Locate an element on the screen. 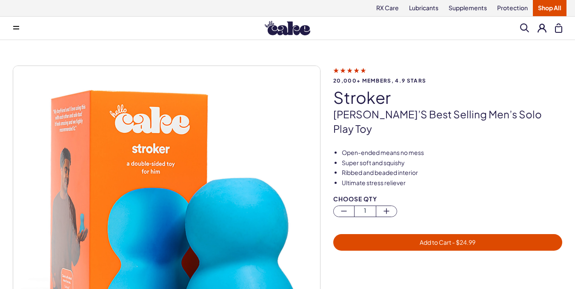  span: - $ 24.99 is located at coordinates (463, 242).